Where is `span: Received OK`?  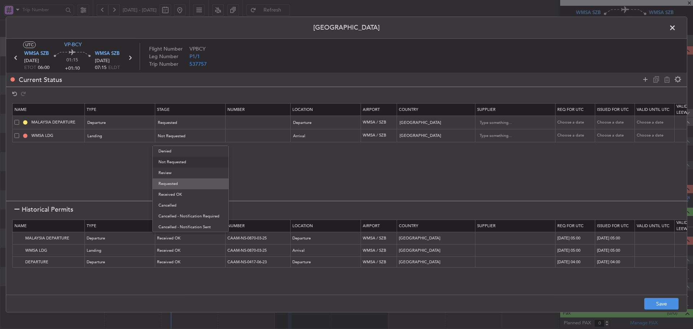
span: Received OK is located at coordinates (191, 195).